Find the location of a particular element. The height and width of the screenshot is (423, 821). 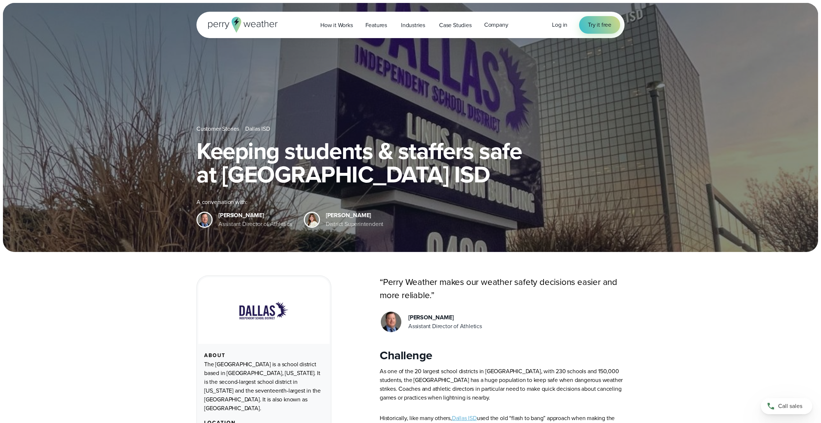

span: Company is located at coordinates (496, 25).